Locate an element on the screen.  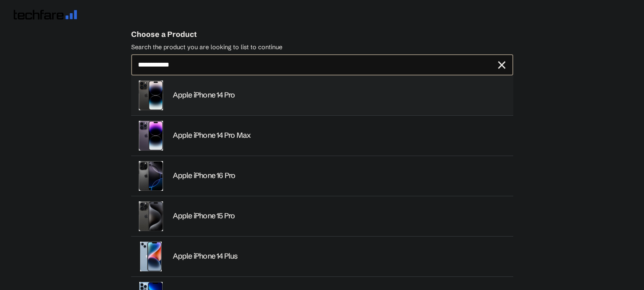
div: Apple iPhone 15 Pro is located at coordinates (341, 216).